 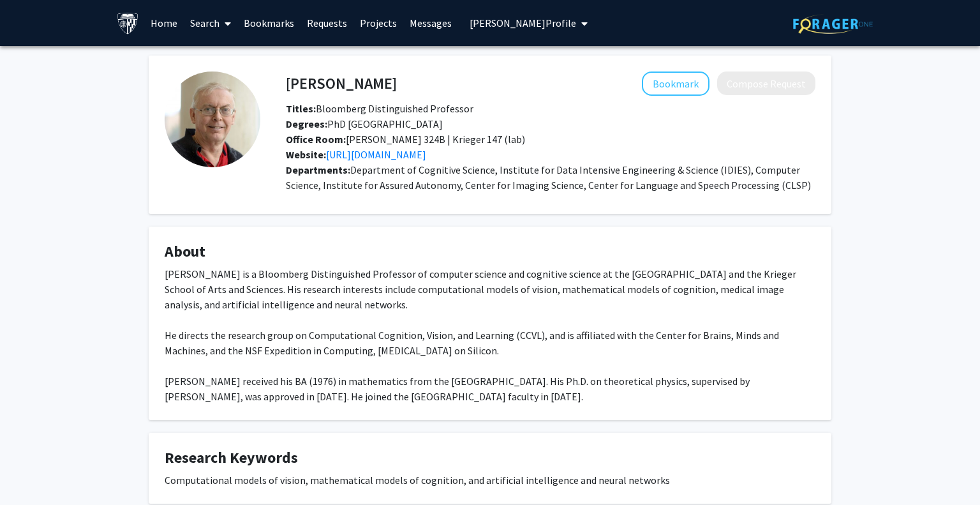 What do you see at coordinates (210, 23) in the screenshot?
I see `a: Search` at bounding box center [210, 23].